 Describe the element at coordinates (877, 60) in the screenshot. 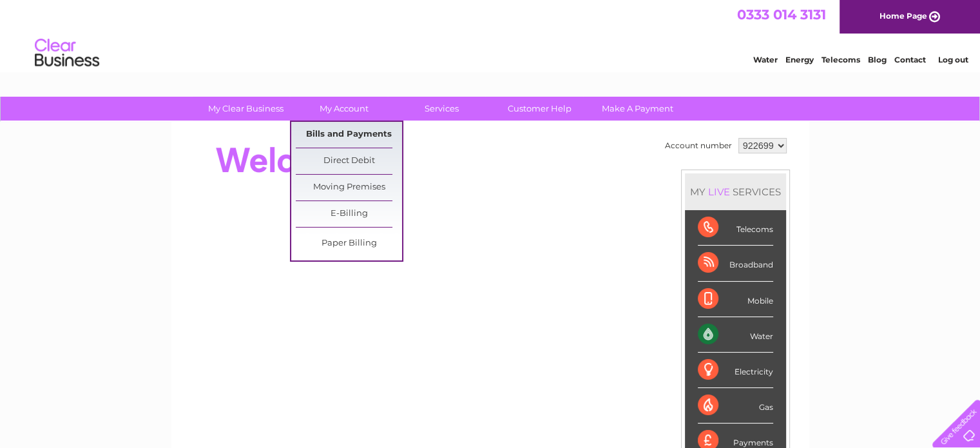

I see `a: Blog` at that location.